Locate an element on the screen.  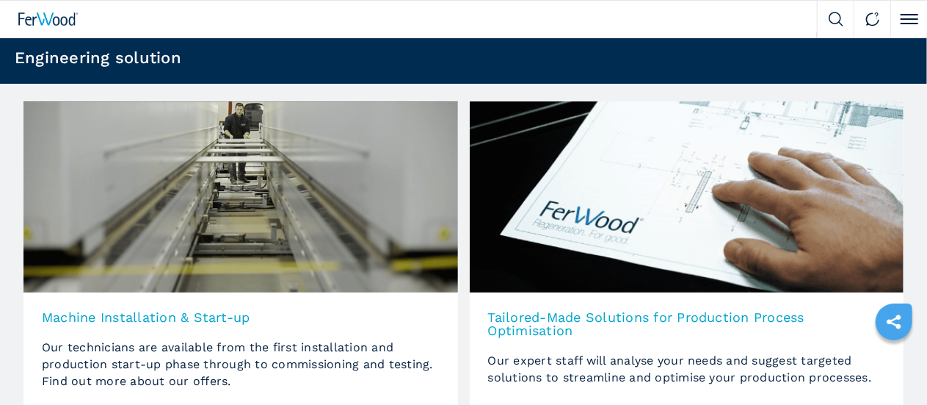
span: Our expert staff will analyse your needs and suggest targeted solutions to streamline and optimis... is located at coordinates (680, 369).